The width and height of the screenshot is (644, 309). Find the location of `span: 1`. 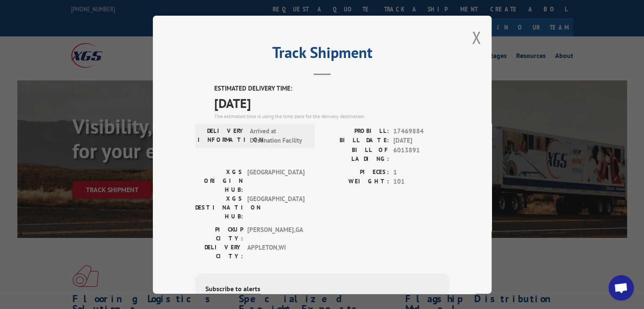

span: 1 is located at coordinates (421, 172).